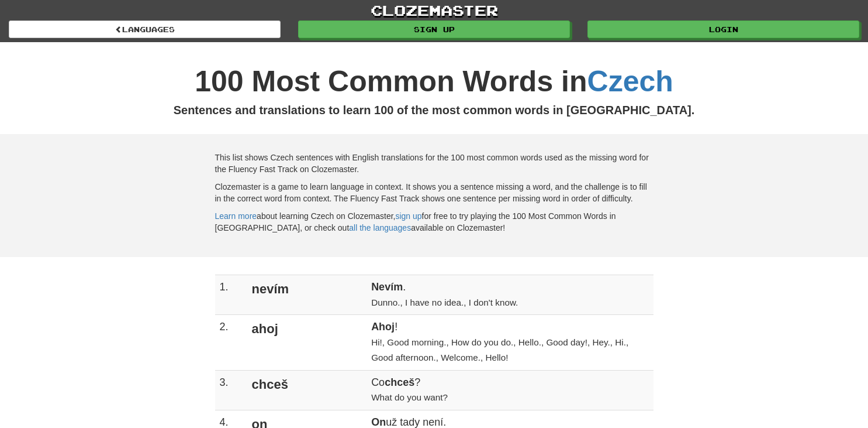 The height and width of the screenshot is (428, 868). I want to click on td: 3., so click(230, 390).